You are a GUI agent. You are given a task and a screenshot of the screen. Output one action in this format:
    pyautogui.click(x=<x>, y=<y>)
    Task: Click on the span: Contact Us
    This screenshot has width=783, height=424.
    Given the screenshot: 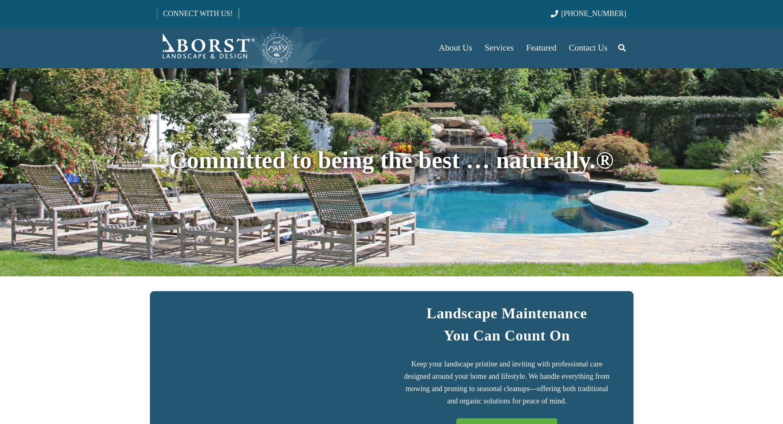 What is the action you would take?
    pyautogui.click(x=588, y=48)
    